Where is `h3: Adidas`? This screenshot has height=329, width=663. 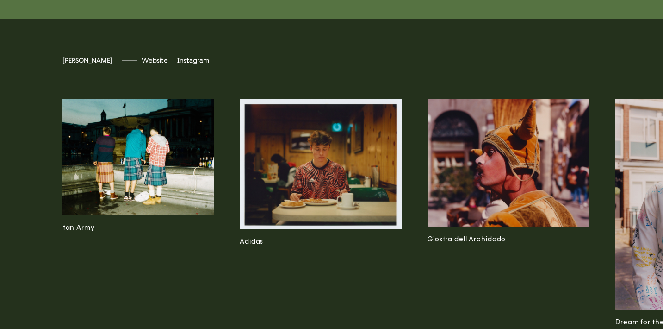 h3: Adidas is located at coordinates (321, 242).